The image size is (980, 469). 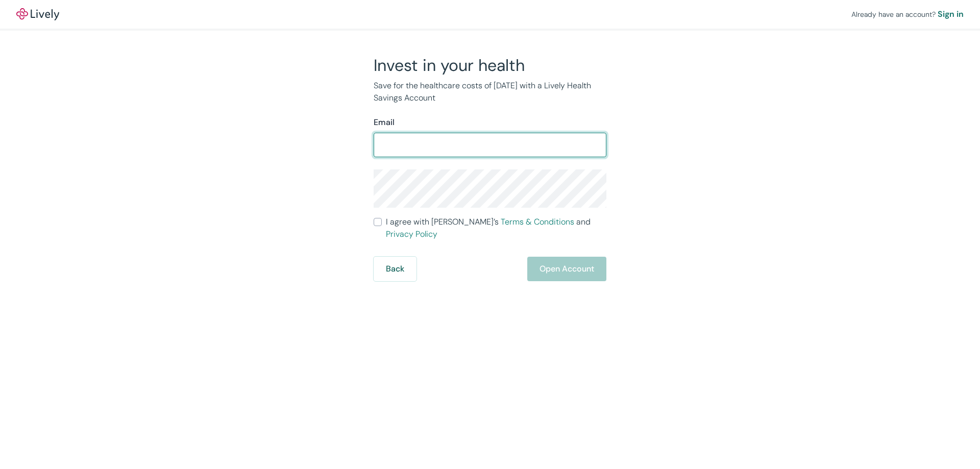 What do you see at coordinates (395, 269) in the screenshot?
I see `button: Back` at bounding box center [395, 269].